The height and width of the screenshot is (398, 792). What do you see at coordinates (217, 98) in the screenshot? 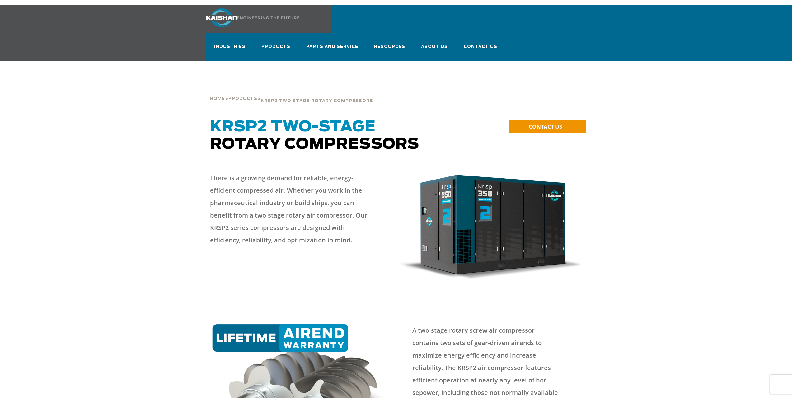
I see `a: Home` at bounding box center [217, 98].